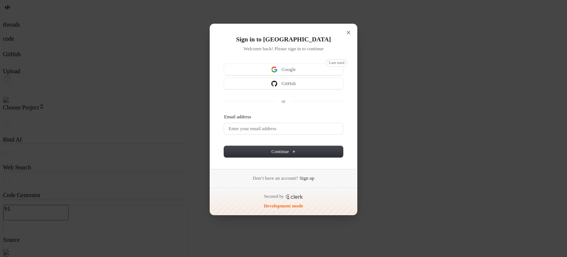 The image size is (567, 257). Describe the element at coordinates (284, 49) in the screenshot. I see `p: Welcome back! Please sign in to continue` at that location.